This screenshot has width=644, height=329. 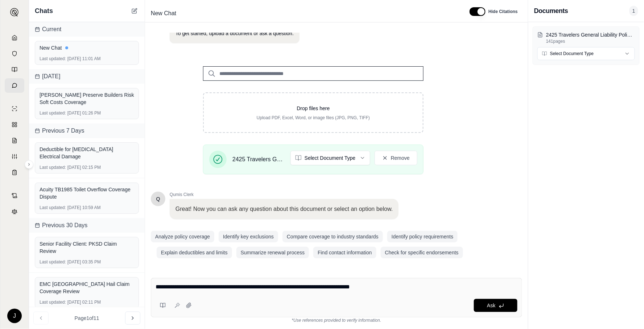 What do you see at coordinates (44, 11) in the screenshot?
I see `span: Chats` at bounding box center [44, 11].